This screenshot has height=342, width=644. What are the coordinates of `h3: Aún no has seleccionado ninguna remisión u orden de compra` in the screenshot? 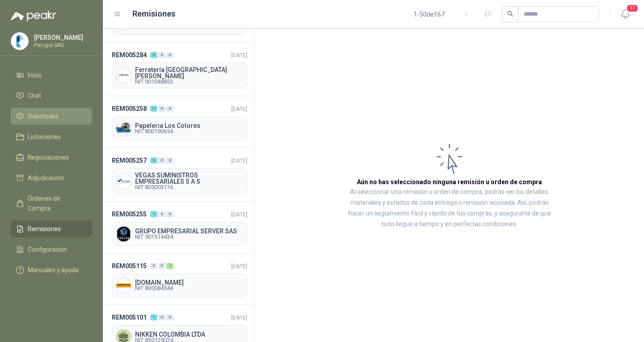 It's located at (450, 182).